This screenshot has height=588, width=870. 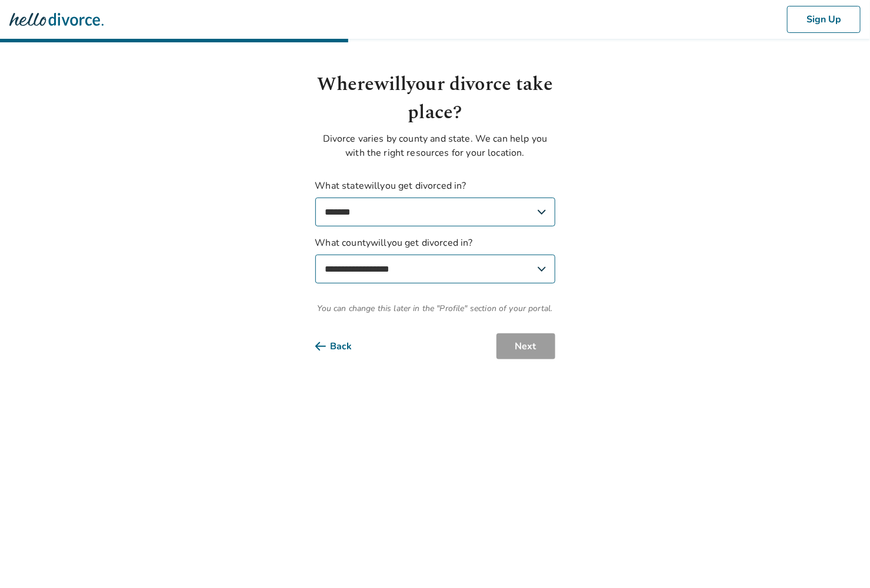 What do you see at coordinates (435, 99) in the screenshot?
I see `h1: Where will your divorce take place?` at bounding box center [435, 99].